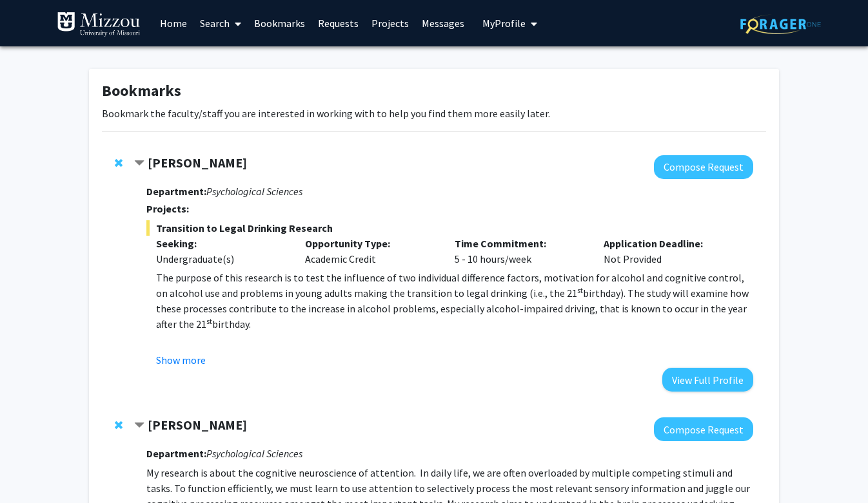  I want to click on a: Search, so click(220, 23).